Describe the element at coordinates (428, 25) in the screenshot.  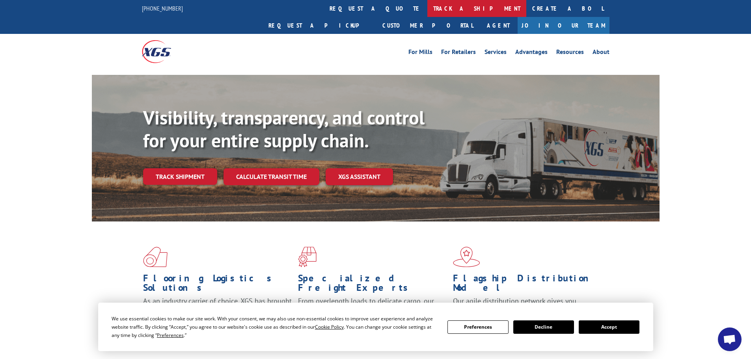
I see `a: Customer Portal` at that location.